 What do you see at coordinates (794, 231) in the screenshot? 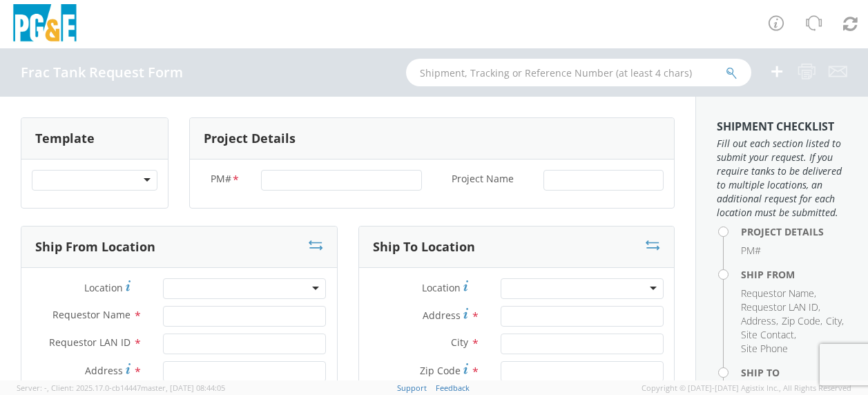
I see `h4: Project Details` at bounding box center [794, 231].